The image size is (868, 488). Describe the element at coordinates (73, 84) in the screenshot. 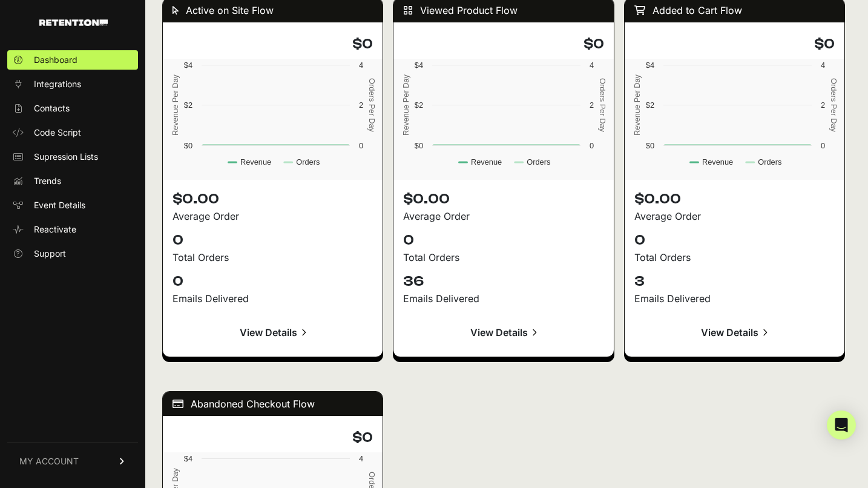

I see `a: Integrations` at that location.